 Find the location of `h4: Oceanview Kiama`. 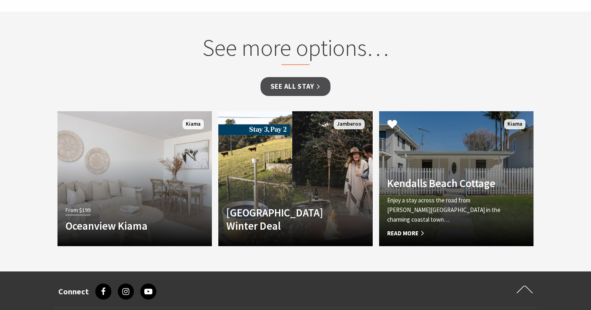

h4: Oceanview Kiama is located at coordinates (123, 226).